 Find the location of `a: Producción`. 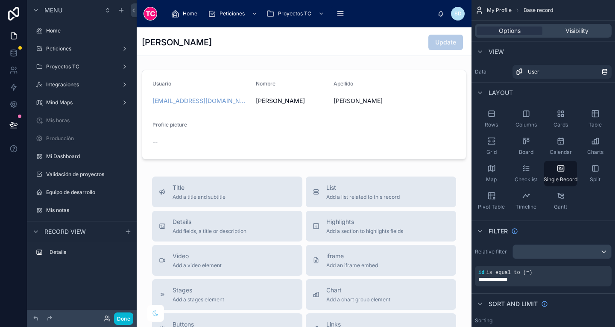

a: Producción is located at coordinates (82, 138).